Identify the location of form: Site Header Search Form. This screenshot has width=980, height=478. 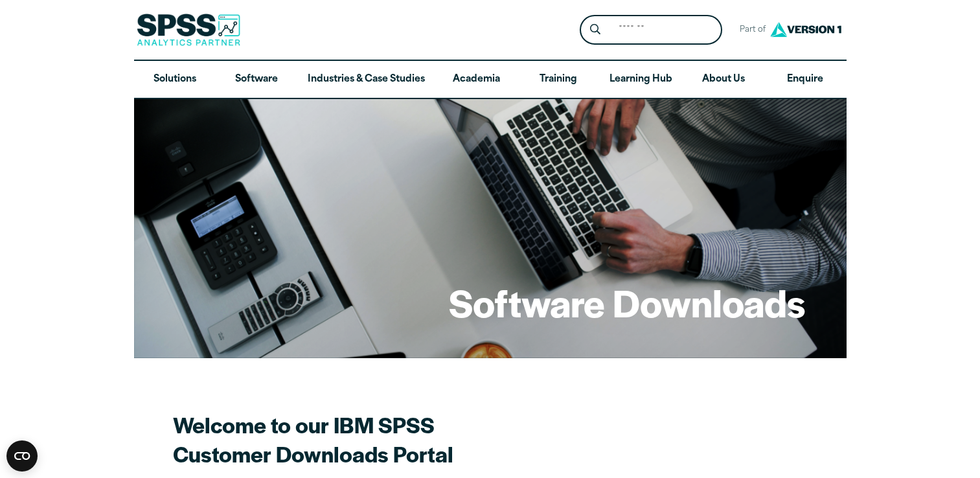
(651, 30).